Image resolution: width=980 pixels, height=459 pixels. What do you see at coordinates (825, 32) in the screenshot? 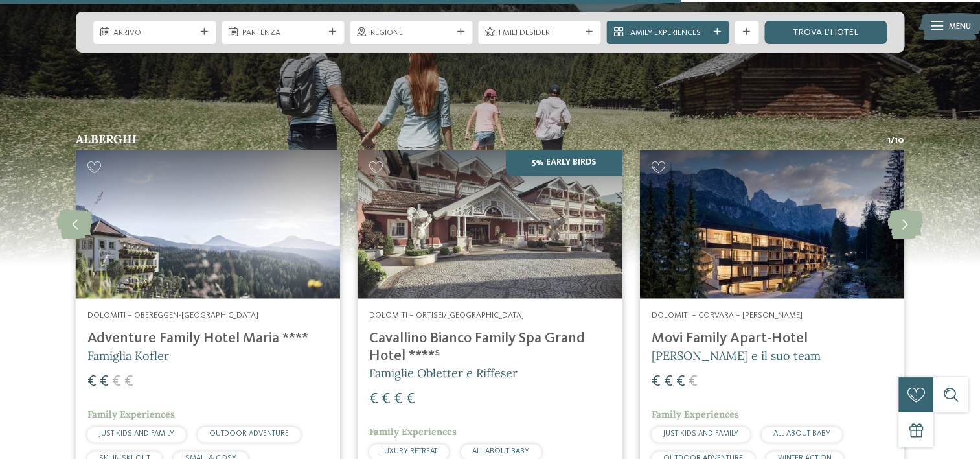
I see `a: trova l’hotel` at bounding box center [825, 32].